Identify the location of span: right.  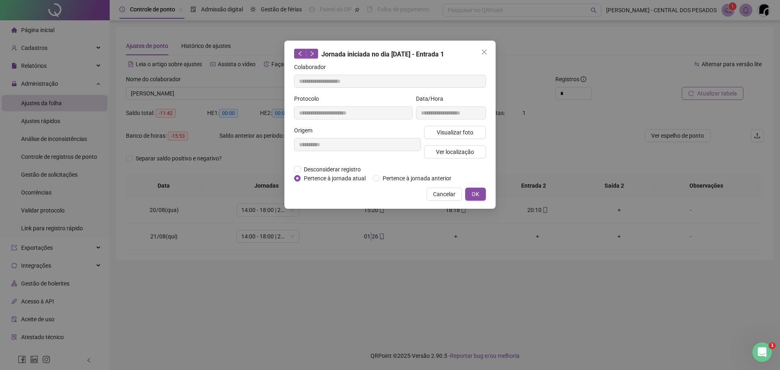
(312, 54).